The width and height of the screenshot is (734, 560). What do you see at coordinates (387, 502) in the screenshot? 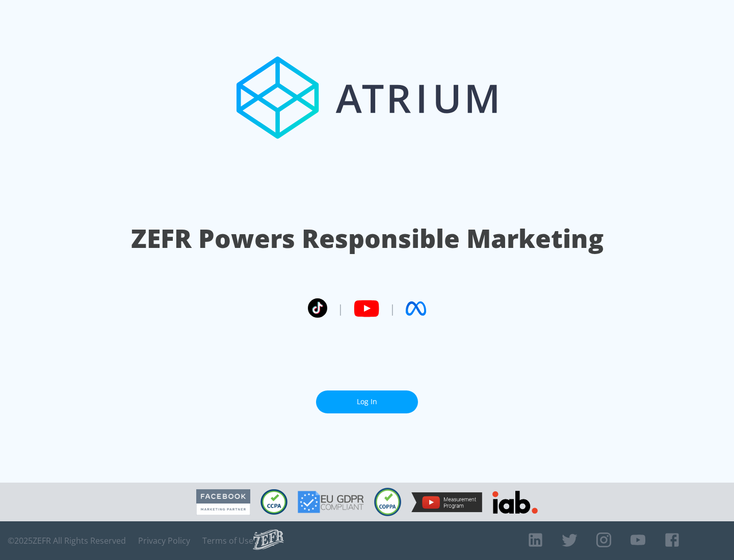
I see `img: COPPA Compliant` at bounding box center [387, 502].